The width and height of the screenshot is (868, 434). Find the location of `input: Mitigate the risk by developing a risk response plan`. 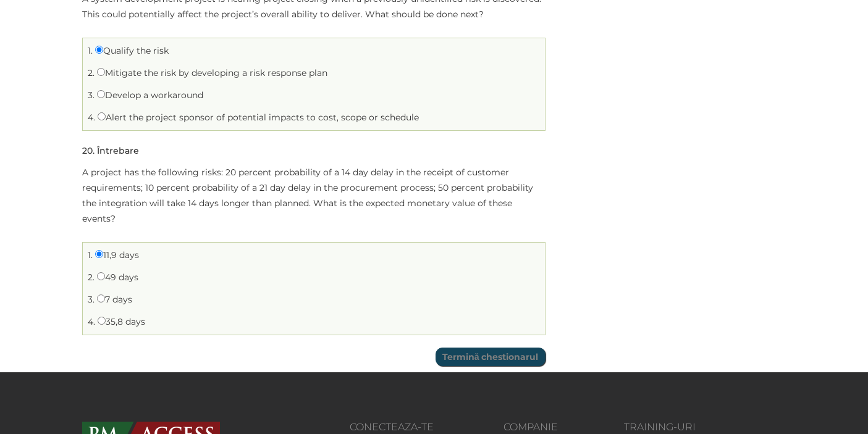

input: Mitigate the risk by developing a risk response plan is located at coordinates (101, 72).